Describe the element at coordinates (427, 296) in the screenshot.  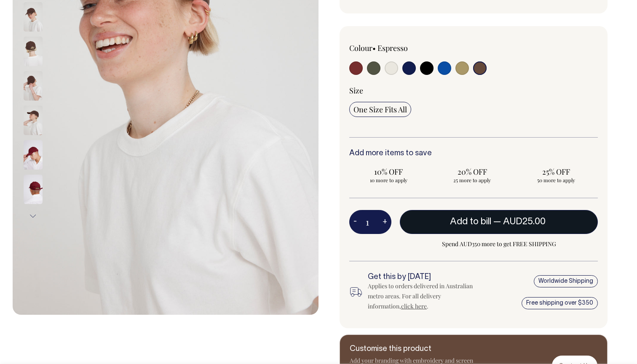
I see `div: Applies to orders delivered in Australian metro areas. For all delivery information, .` at that location.